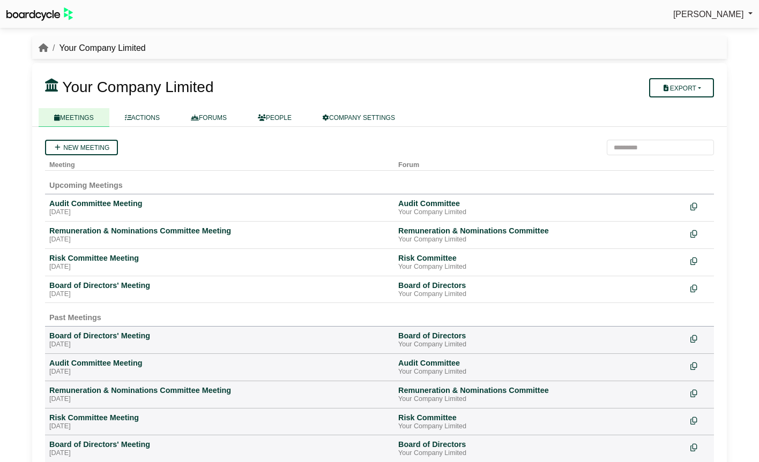  Describe the element at coordinates (681, 88) in the screenshot. I see `button: Export` at that location.